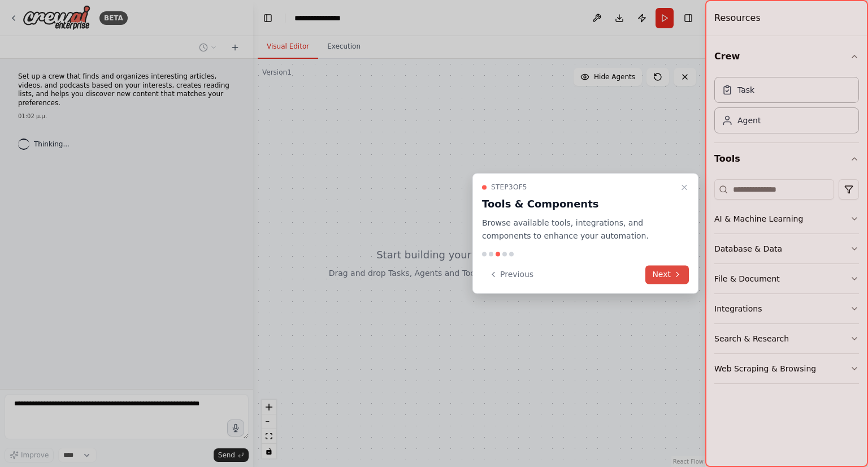  I want to click on button: Previous, so click(511, 274).